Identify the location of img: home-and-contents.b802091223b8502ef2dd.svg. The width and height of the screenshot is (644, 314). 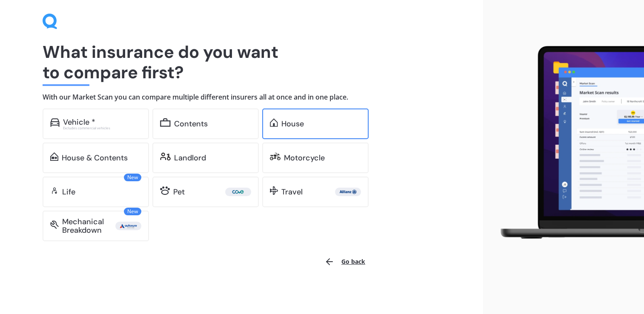
(54, 157).